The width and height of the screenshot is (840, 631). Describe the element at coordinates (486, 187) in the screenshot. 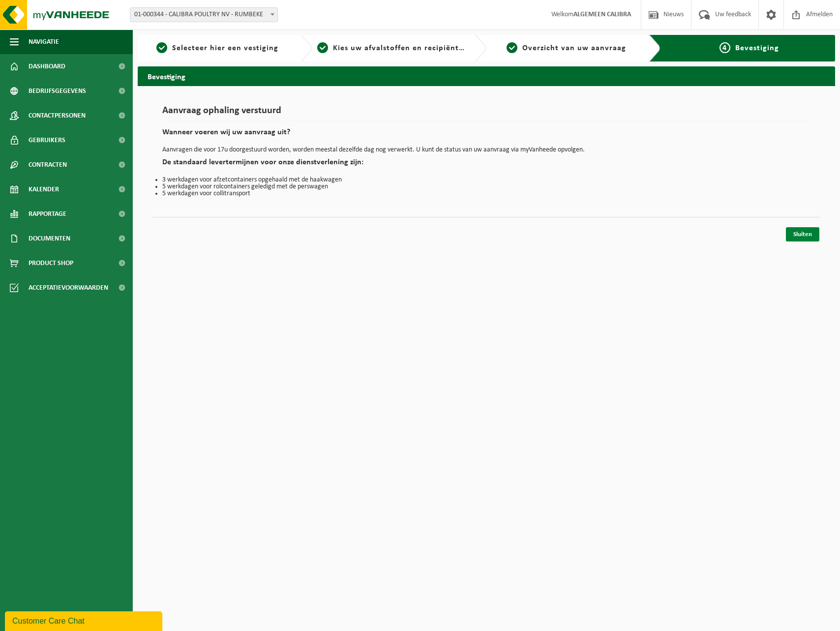

I see `li: 5 werkdagen voor rolcontainers geledigd met de perswagen` at that location.